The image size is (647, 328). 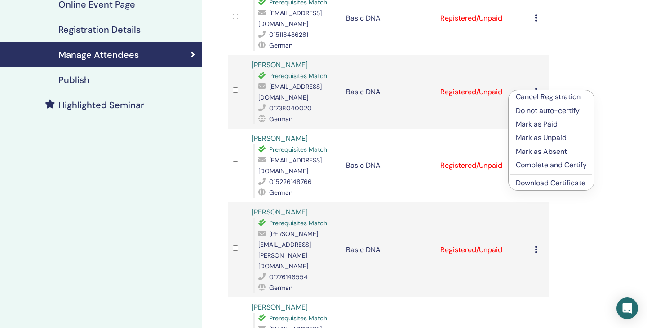 What do you see at coordinates (290, 182) in the screenshot?
I see `span: 015226148766` at bounding box center [290, 182].